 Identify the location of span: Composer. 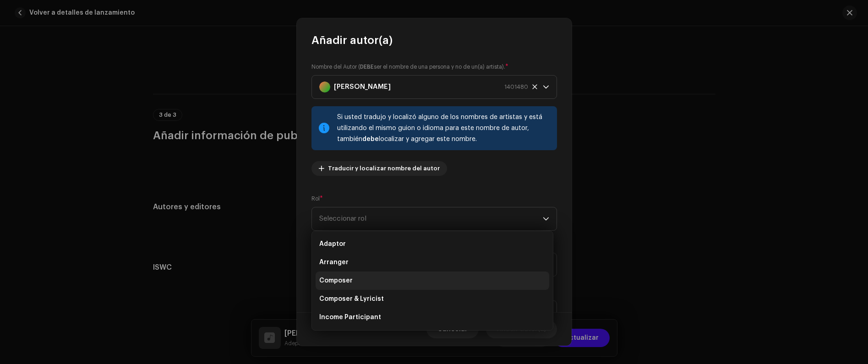
(336, 280).